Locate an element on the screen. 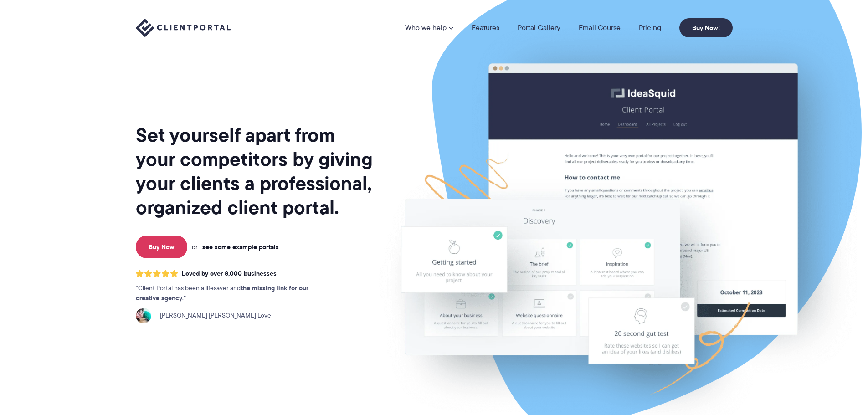 This screenshot has height=415, width=868. a: Buy Now! is located at coordinates (706, 27).